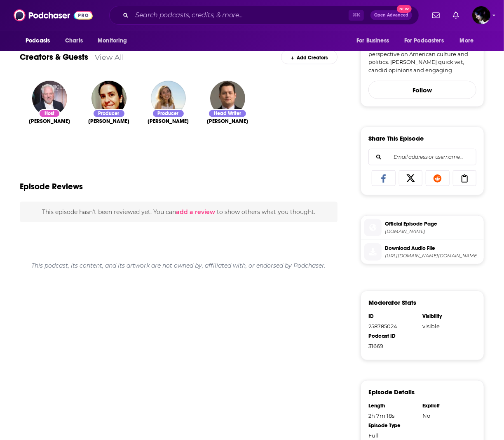 This screenshot has width=504, height=440. Describe the element at coordinates (38, 41) in the screenshot. I see `span: Podcasts` at that location.